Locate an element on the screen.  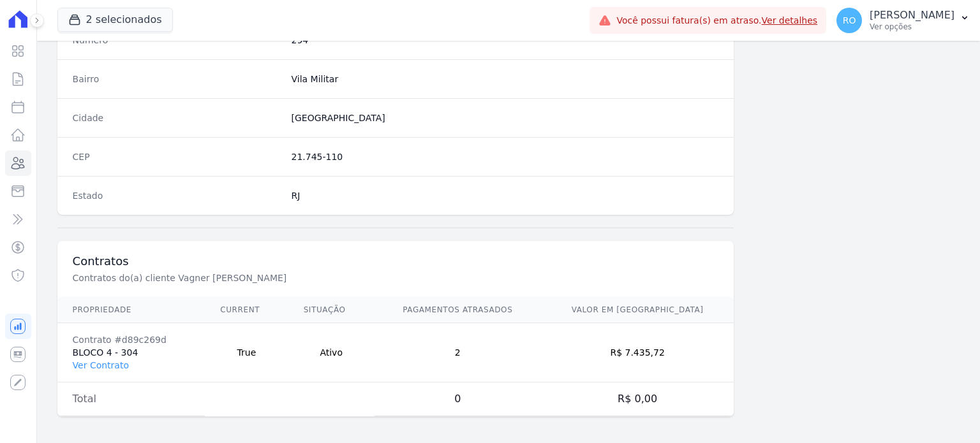
td: R$ 7.435,72 is located at coordinates (637, 352).